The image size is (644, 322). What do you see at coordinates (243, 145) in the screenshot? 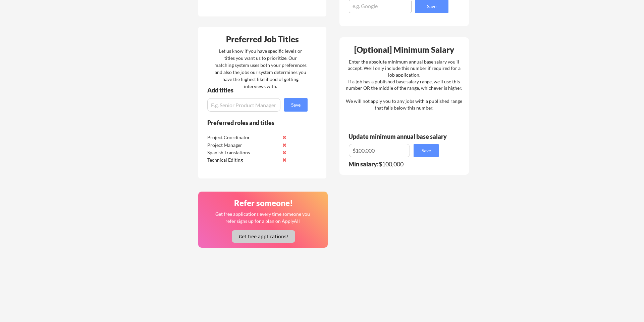
I see `div: Project Manager` at bounding box center [243, 145].